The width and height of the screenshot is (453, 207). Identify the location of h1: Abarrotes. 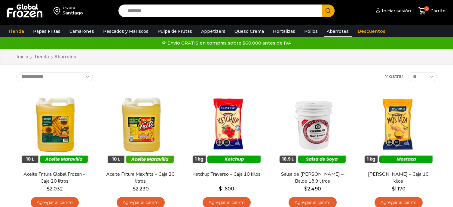
(65, 56).